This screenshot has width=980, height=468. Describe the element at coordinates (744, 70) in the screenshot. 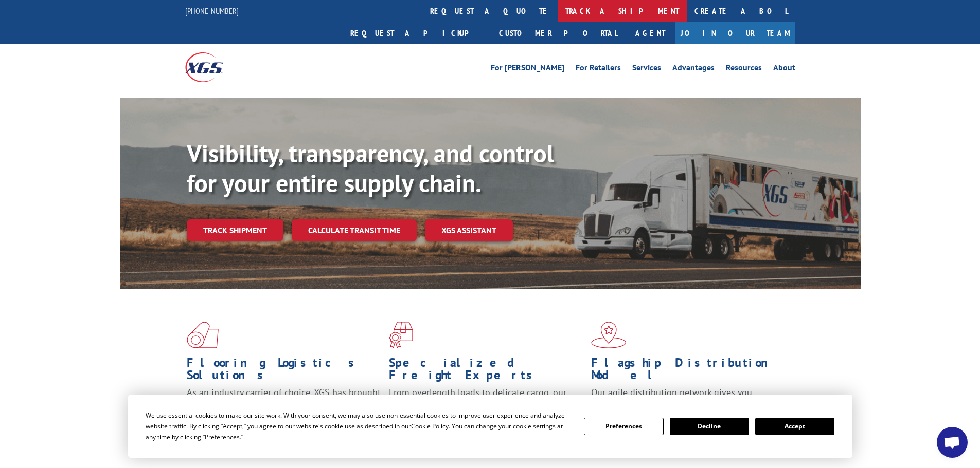

I see `a: Resources` at that location.